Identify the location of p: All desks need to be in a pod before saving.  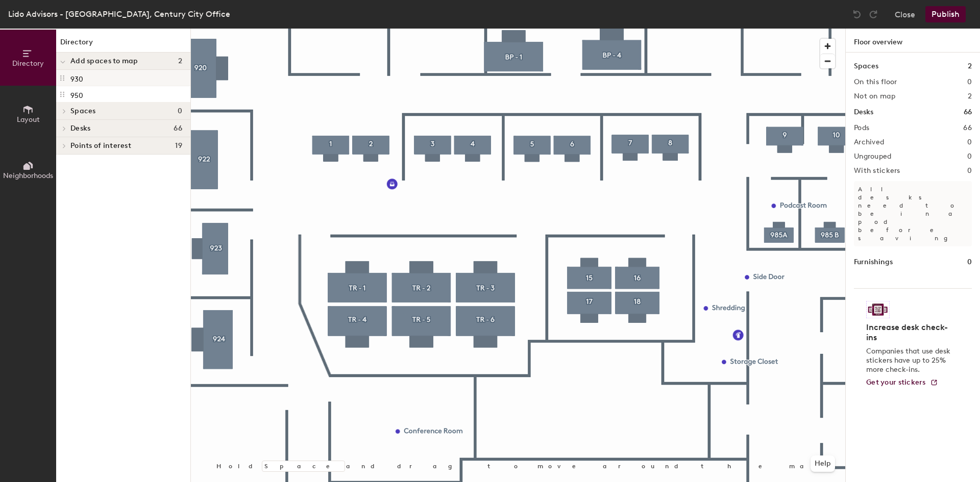
(913, 214).